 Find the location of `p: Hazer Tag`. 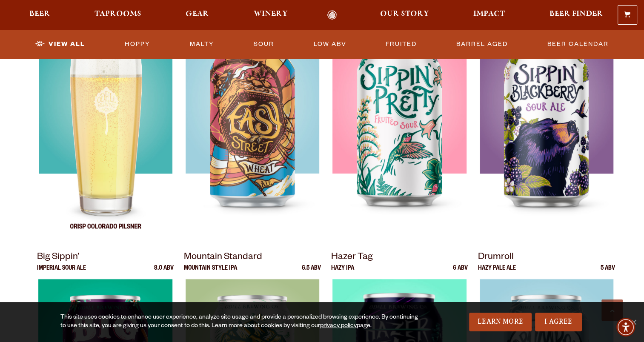

p: Hazer Tag is located at coordinates (400, 258).